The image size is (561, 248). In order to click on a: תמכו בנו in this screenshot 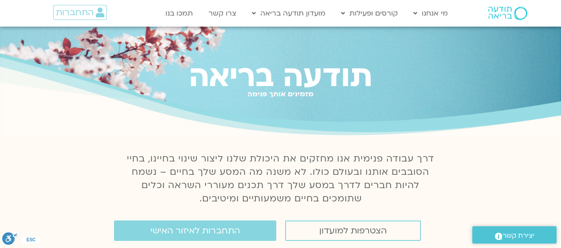, I will do `click(179, 13)`.